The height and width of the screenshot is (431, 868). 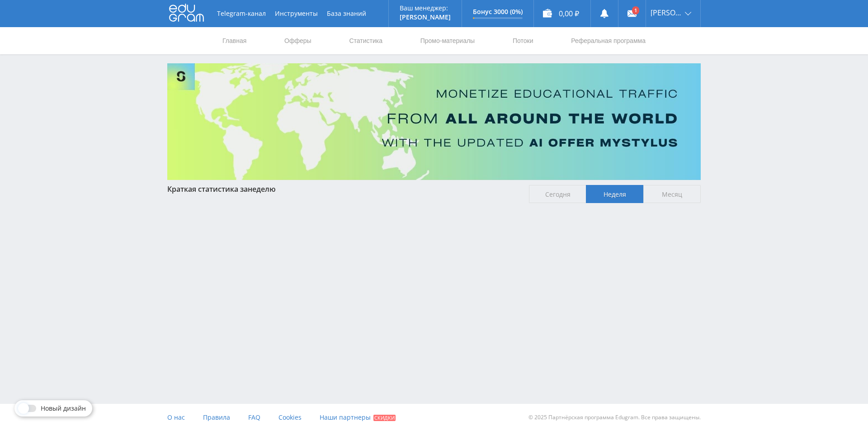 What do you see at coordinates (298, 40) in the screenshot?
I see `a: Офферы` at bounding box center [298, 40].